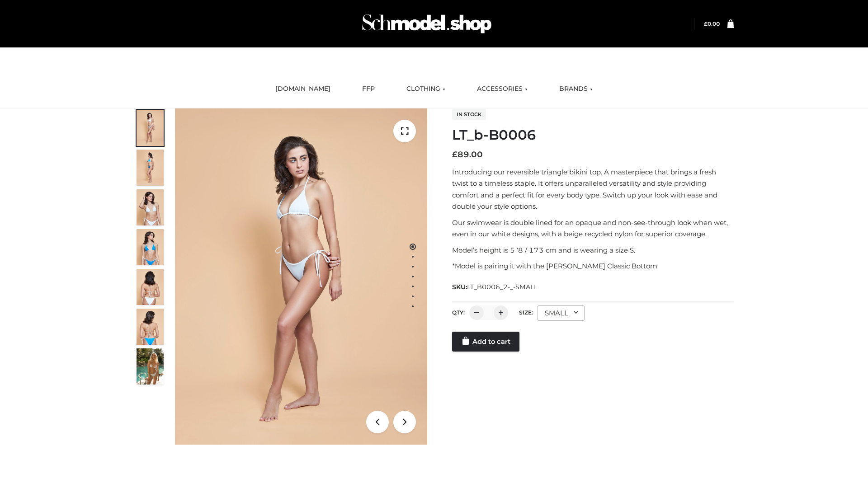  I want to click on p: Our swimwear is double lined for an opaque and non-see-through look when wet, even in our white d..., so click(593, 228).